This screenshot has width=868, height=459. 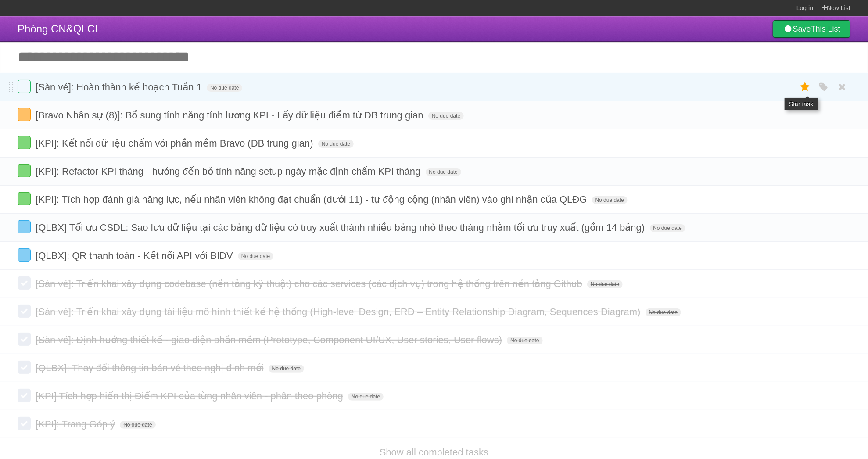 What do you see at coordinates (270, 340) in the screenshot?
I see `span: [Sàn vé]: Định hướng thiết kế - giao diện phần mềm (Prototype, Component UI/UX, User stories, Use...` at bounding box center [270, 340].